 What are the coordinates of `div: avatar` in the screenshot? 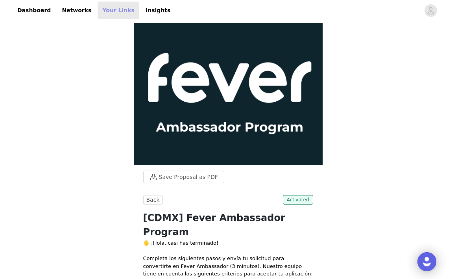 It's located at (430, 11).